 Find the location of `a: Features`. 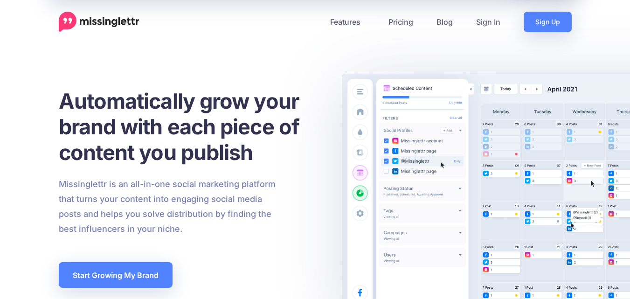

a: Features is located at coordinates (348, 22).